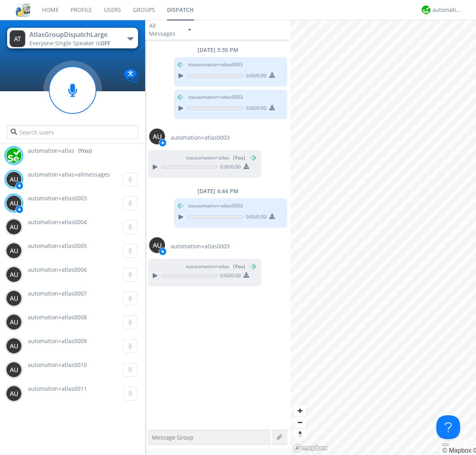  I want to click on span: automation+atlas0011, so click(57, 388).